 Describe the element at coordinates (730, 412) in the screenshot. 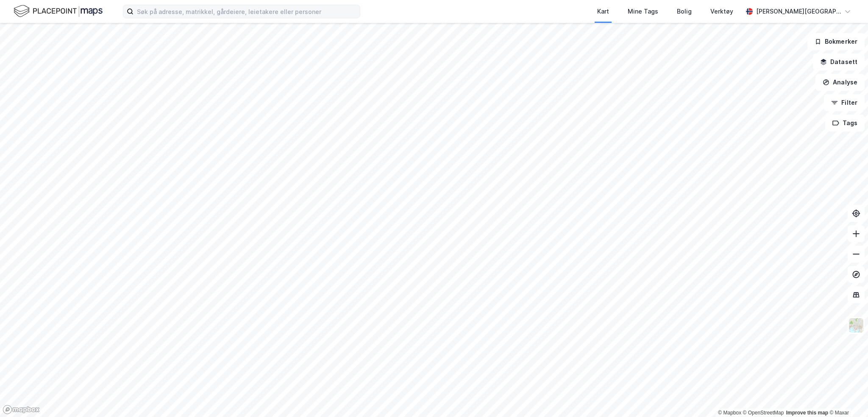

I see `a: Mapbox` at that location.